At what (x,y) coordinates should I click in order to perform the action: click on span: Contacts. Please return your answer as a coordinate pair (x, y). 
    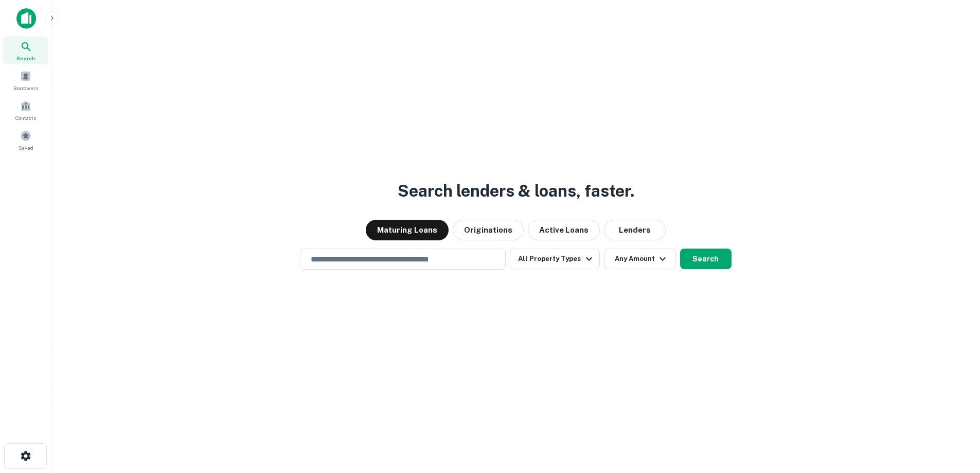
    Looking at the image, I should click on (25, 118).